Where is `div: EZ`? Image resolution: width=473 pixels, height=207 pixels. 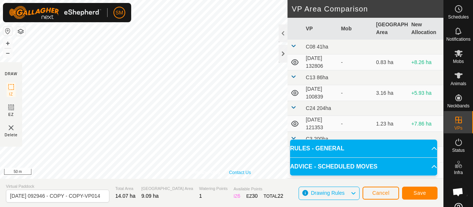
div: EZ is located at coordinates (252, 196).